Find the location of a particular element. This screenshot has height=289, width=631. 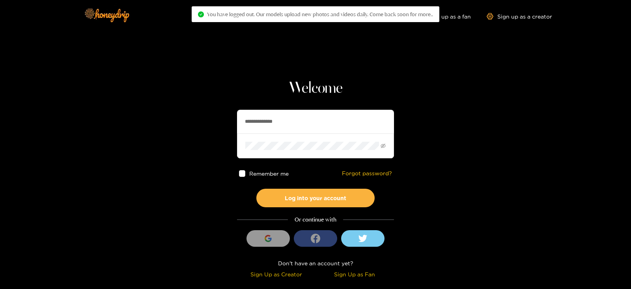

span: Remember me is located at coordinates (269, 173).